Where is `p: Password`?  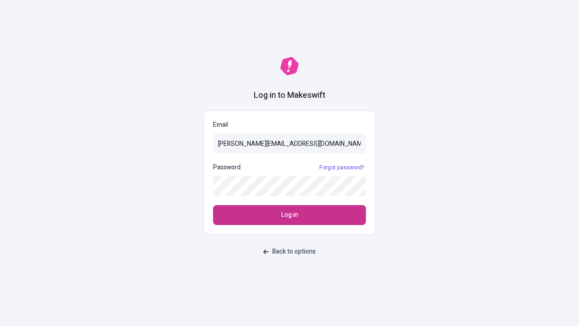
p: Password is located at coordinates (227, 167).